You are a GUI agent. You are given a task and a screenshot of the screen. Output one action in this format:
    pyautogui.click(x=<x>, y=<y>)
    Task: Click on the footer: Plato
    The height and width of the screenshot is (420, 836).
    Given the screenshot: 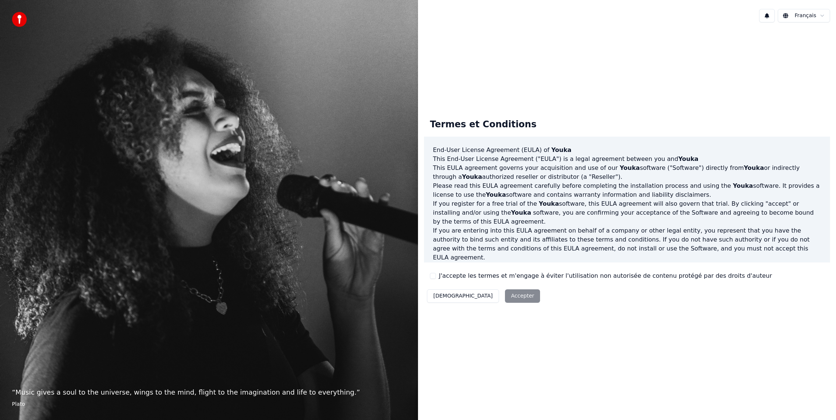 What is the action you would take?
    pyautogui.click(x=209, y=404)
    